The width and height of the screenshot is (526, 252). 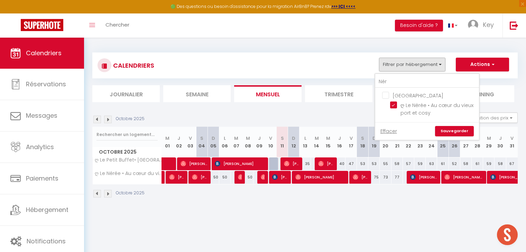 I want to click on th: 23, so click(x=420, y=142).